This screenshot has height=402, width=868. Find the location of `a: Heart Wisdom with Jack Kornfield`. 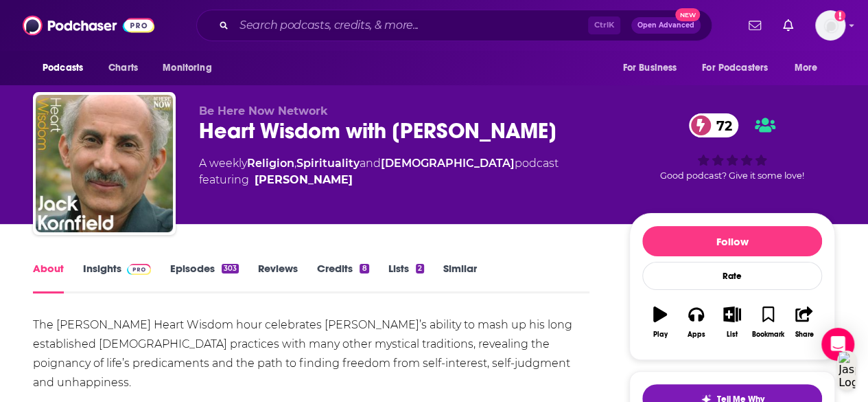

a: Heart Wisdom with Jack Kornfield is located at coordinates (105, 164).